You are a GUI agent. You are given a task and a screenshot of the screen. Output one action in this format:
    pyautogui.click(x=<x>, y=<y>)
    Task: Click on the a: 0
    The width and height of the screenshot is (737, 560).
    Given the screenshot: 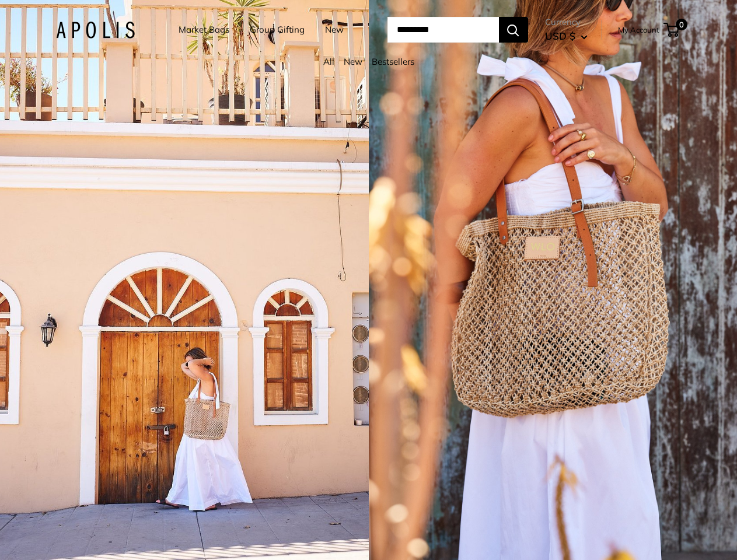 What is the action you would take?
    pyautogui.click(x=671, y=30)
    